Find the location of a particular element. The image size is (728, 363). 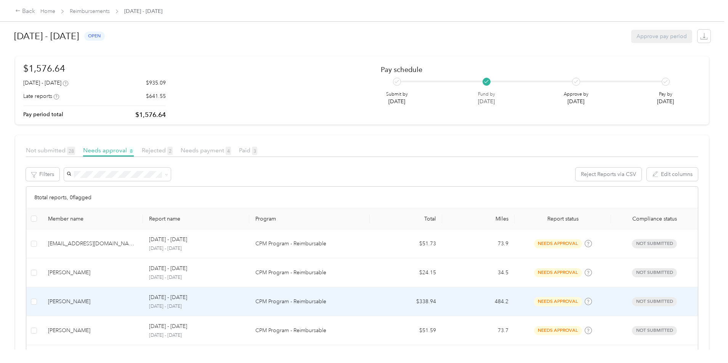

td: $24.15 is located at coordinates (406, 273).